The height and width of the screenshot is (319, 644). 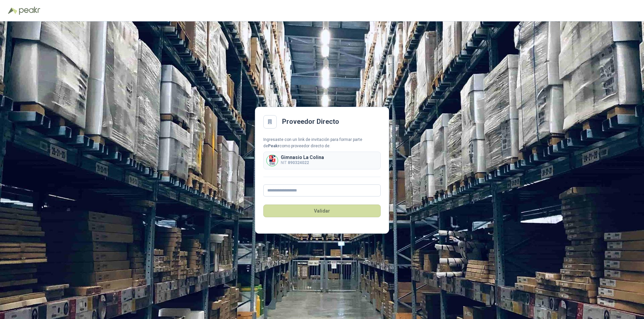 What do you see at coordinates (29, 11) in the screenshot?
I see `img: Peakr` at bounding box center [29, 11].